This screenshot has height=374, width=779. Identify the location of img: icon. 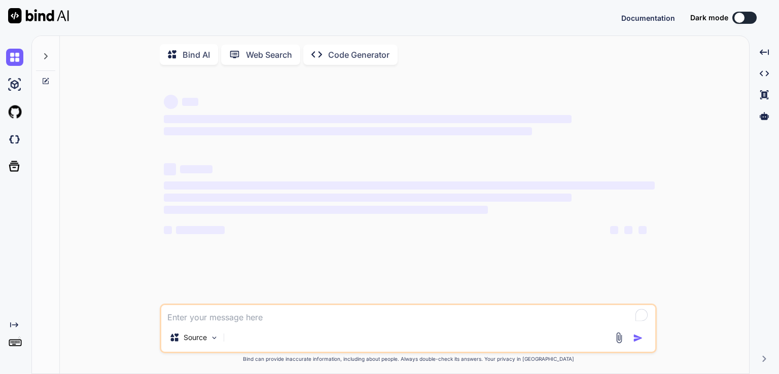
(638, 338).